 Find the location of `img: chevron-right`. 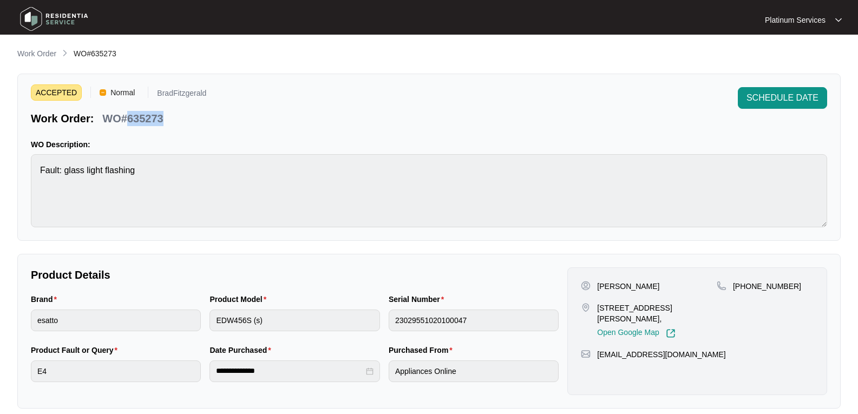

img: chevron-right is located at coordinates (65, 53).